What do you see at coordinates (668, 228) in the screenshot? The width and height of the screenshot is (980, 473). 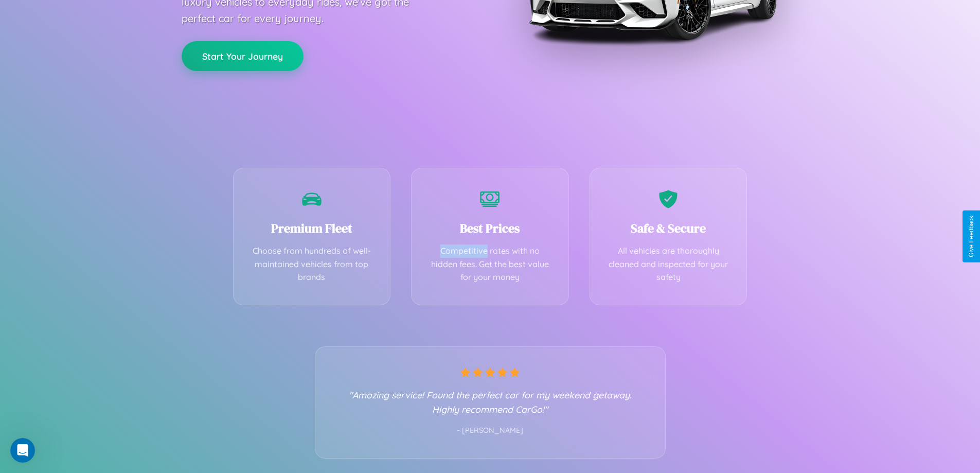 I see `h3: Safe & Secure` at bounding box center [668, 228].